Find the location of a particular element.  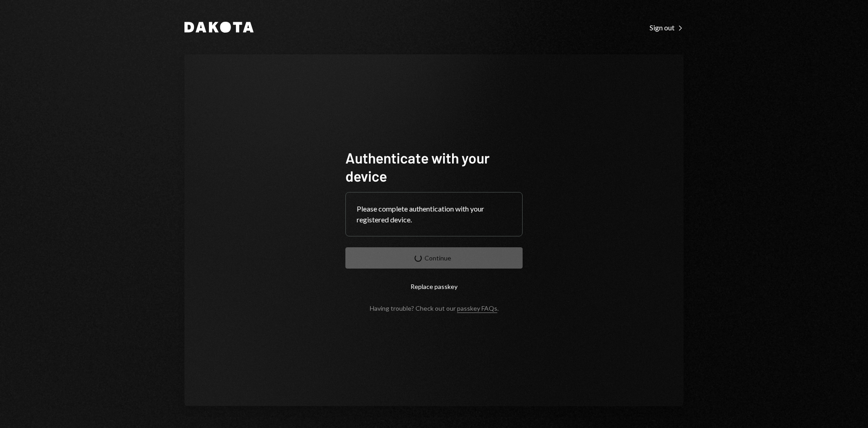

button: Replace passkey is located at coordinates (434, 286).